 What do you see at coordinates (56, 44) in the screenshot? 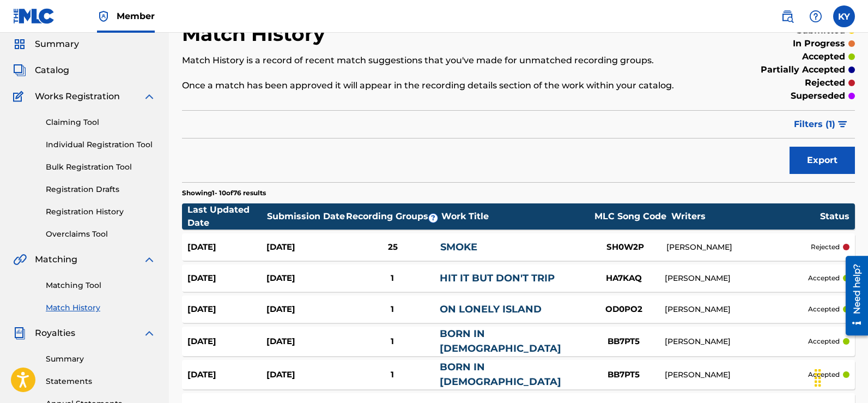
I see `span: Summary` at bounding box center [56, 44].